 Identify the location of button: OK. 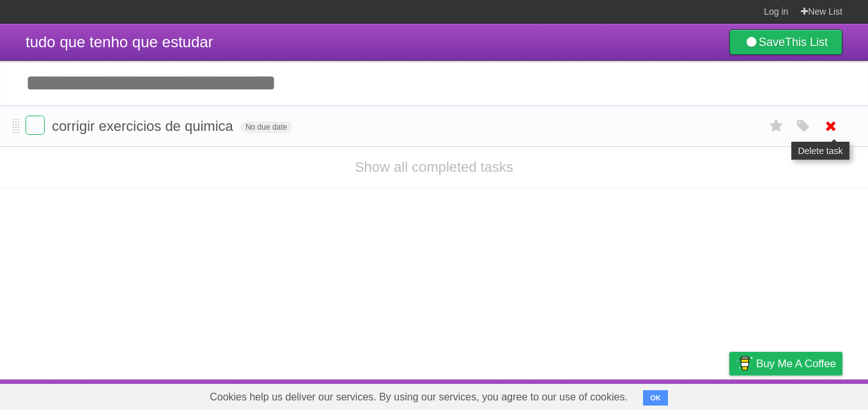
(655, 399).